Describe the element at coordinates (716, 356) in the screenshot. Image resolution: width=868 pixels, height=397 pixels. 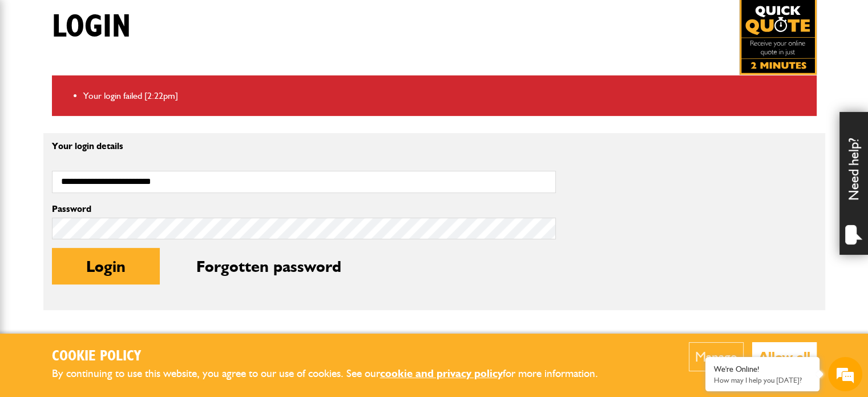
I see `button: Manage` at that location.